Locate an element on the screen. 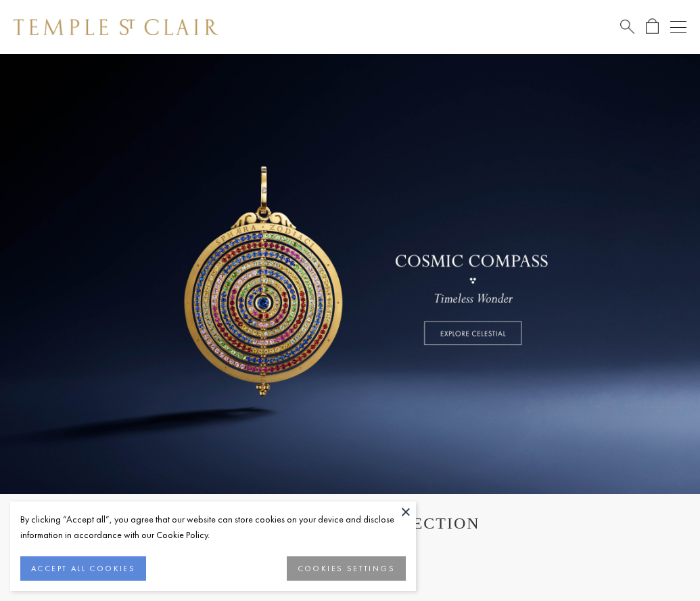 This screenshot has height=601, width=700. button: Open navigation is located at coordinates (679, 27).